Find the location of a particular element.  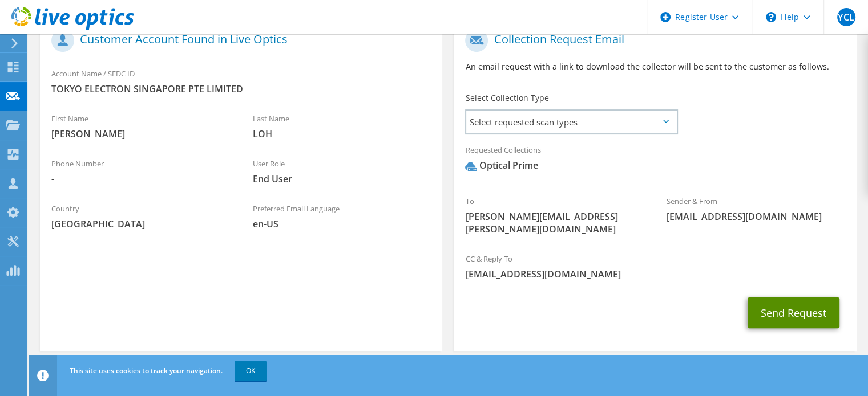

div: CC & Reply To is located at coordinates (654, 266).